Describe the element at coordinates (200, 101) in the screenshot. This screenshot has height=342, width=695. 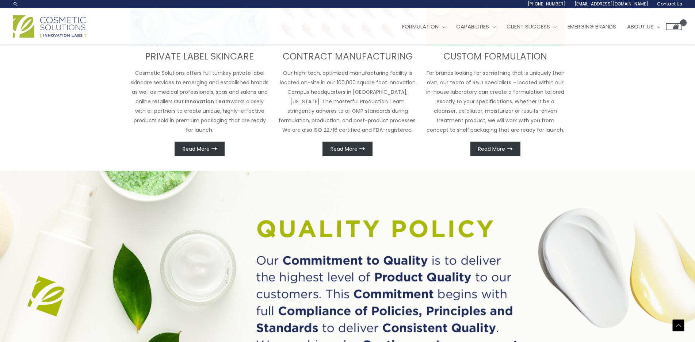
I see `p: Cosmetic Solutions offers full turnkey private label skincare services to emerging and establishe...` at that location.